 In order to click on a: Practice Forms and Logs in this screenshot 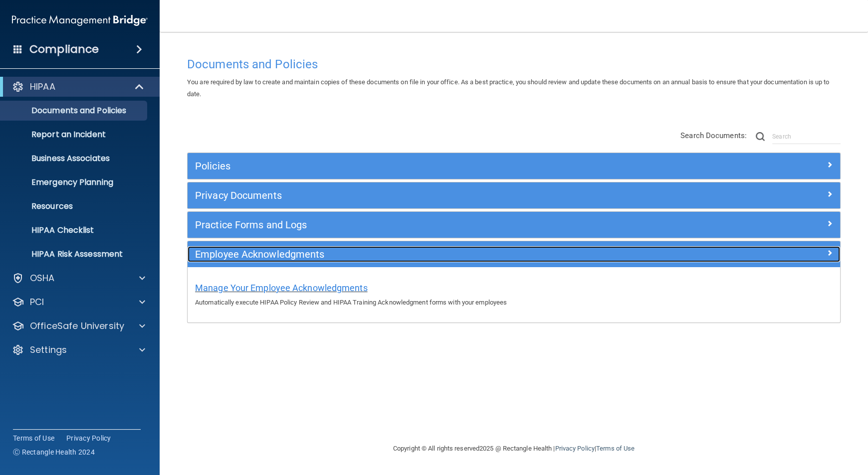, I will do `click(514, 225)`.